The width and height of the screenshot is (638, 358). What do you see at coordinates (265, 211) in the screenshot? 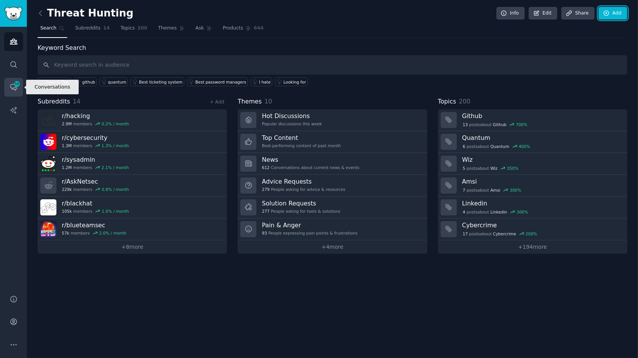
I see `span: 277` at bounding box center [265, 211].